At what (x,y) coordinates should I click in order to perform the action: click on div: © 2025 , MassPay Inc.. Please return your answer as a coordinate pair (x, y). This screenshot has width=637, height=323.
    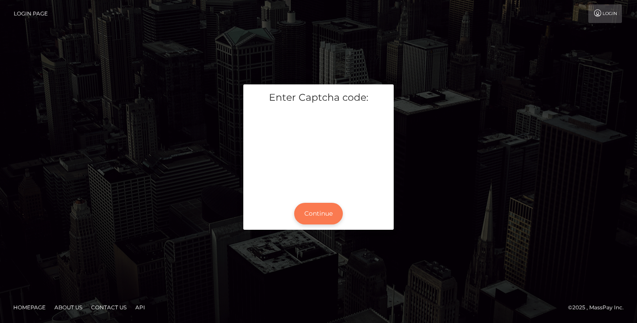
    Looking at the image, I should click on (599, 308).